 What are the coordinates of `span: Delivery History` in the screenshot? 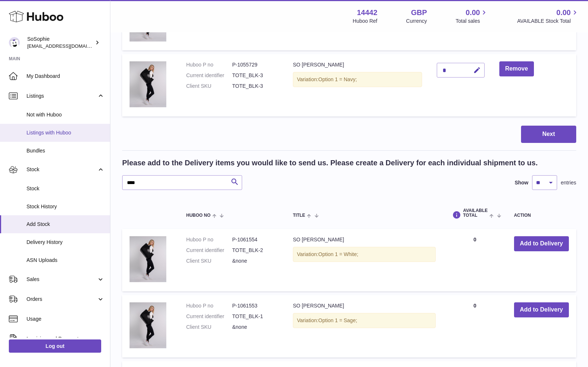 It's located at (66, 242).